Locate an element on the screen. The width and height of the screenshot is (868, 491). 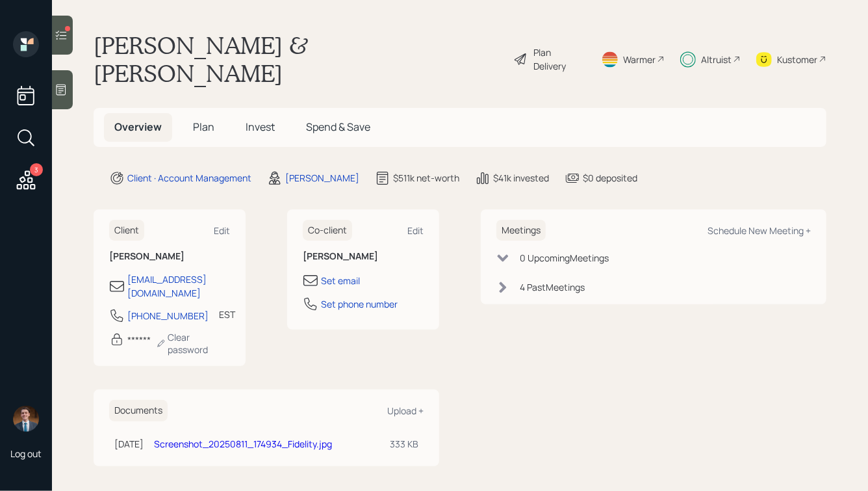
div: $0 deposited is located at coordinates (610, 178).